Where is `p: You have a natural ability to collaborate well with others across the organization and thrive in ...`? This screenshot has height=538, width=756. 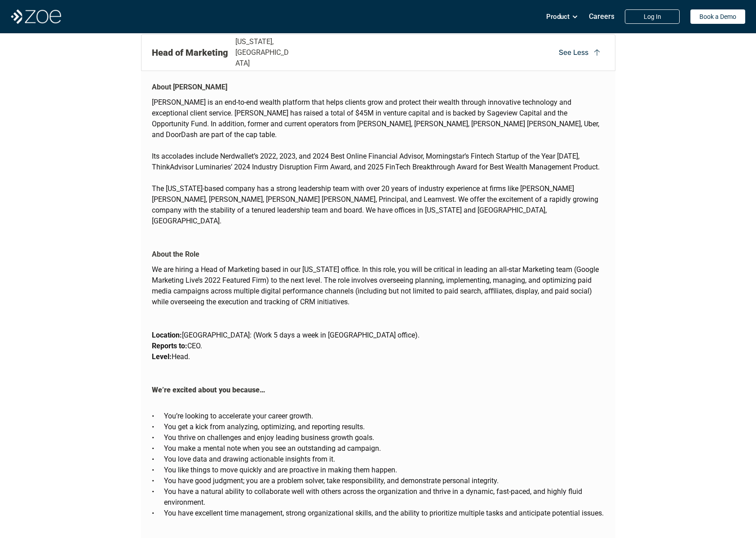
p: You have a natural ability to collaborate well with others across the organization and thrive in ... is located at coordinates (384, 497).